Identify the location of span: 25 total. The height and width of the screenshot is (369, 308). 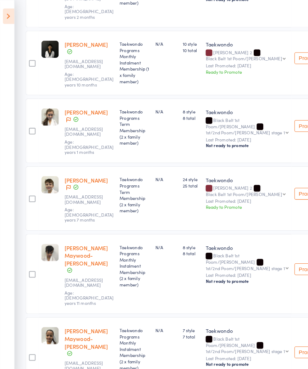
(185, 179).